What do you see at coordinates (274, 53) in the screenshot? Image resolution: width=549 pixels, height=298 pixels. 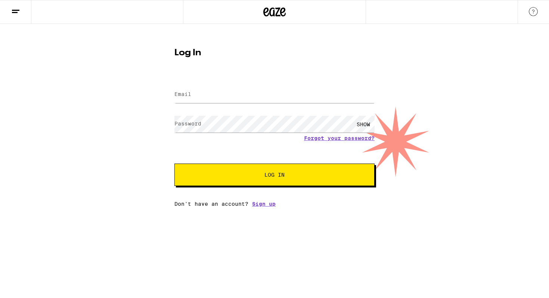 I see `h1: Log In` at bounding box center [274, 53].